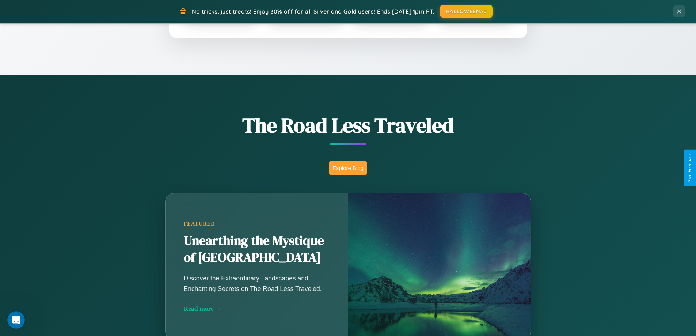 Image resolution: width=696 pixels, height=336 pixels. I want to click on div: Featured, so click(257, 223).